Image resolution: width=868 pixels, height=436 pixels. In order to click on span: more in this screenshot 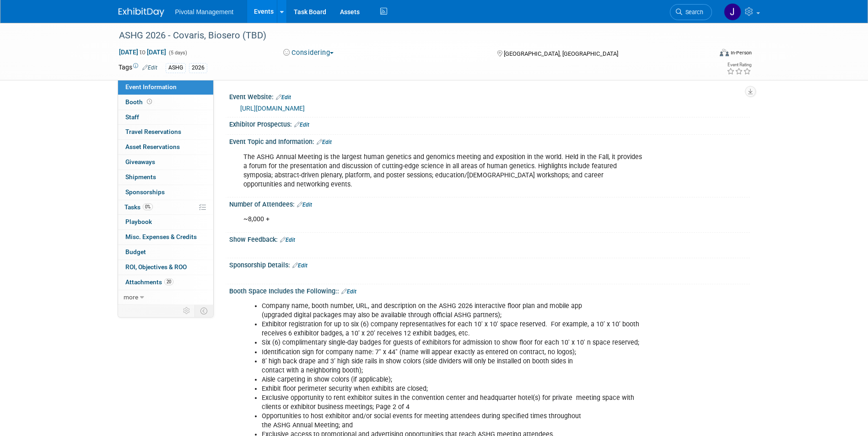, I will do `click(131, 297)`.